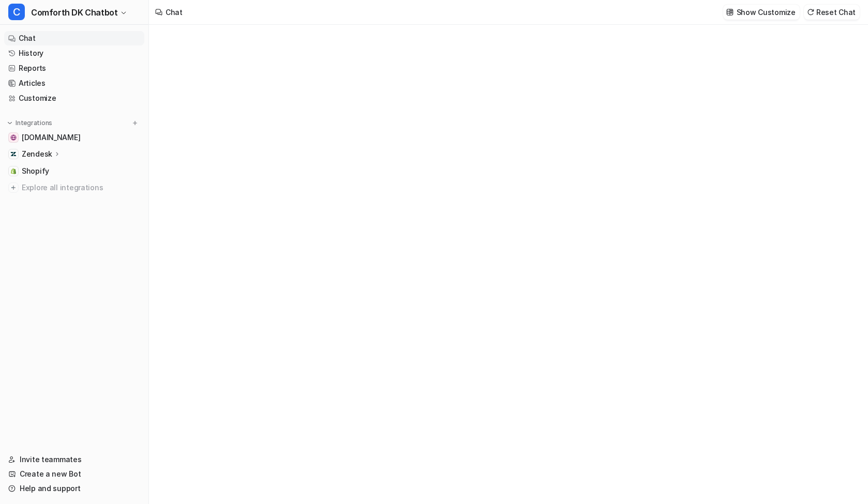 This screenshot has width=868, height=504. Describe the element at coordinates (74, 83) in the screenshot. I see `a: Articles` at that location.